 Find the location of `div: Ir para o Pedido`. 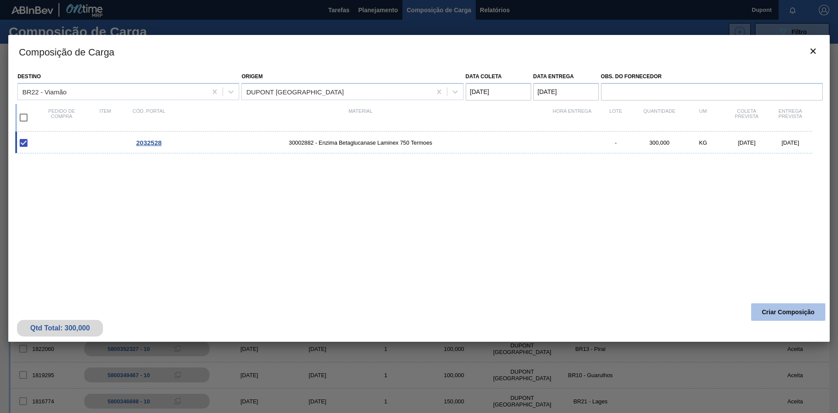

div: Ir para o Pedido is located at coordinates (149, 142).